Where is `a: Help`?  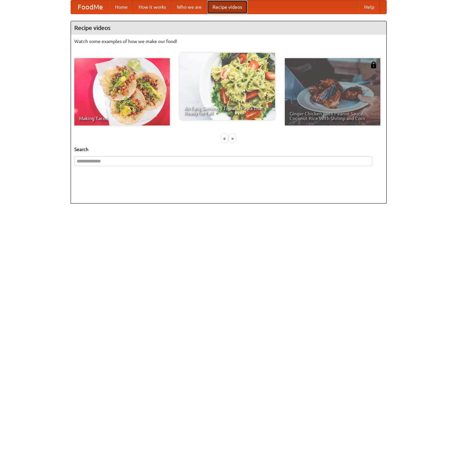 a: Help is located at coordinates (369, 7).